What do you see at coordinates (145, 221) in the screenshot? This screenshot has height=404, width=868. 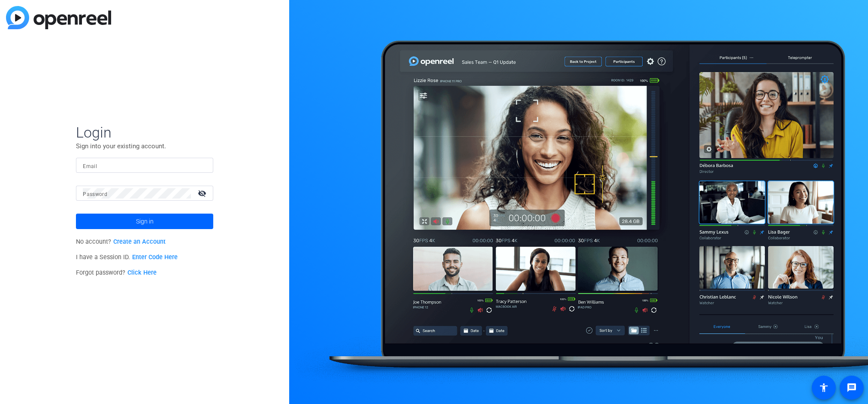 I see `button: Sign in` at bounding box center [145, 221].